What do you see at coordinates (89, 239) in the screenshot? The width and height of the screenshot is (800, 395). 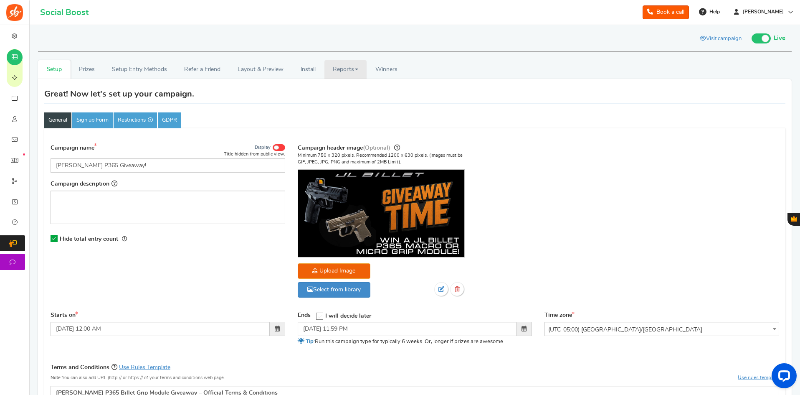 I see `span: Hide total entry count` at bounding box center [89, 239].